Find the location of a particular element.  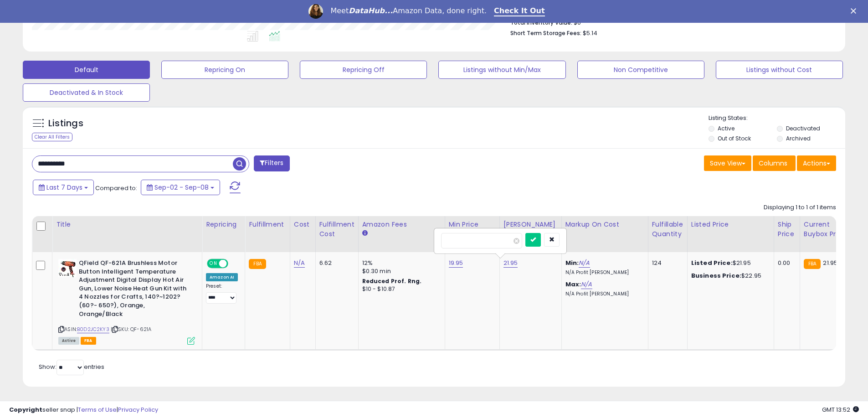

div: 6.62 is located at coordinates (335, 263).